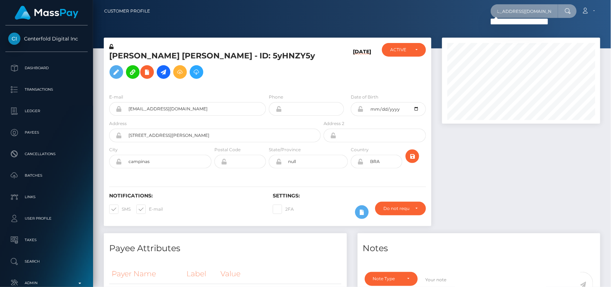  Describe the element at coordinates (47, 132) in the screenshot. I see `p: Payees` at that location.